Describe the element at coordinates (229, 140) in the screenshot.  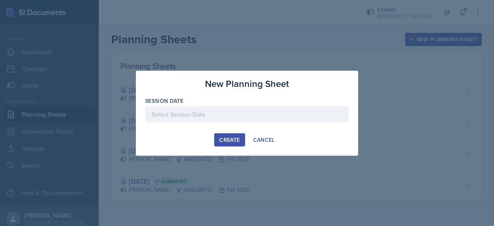
I see `button: Create` at that location.